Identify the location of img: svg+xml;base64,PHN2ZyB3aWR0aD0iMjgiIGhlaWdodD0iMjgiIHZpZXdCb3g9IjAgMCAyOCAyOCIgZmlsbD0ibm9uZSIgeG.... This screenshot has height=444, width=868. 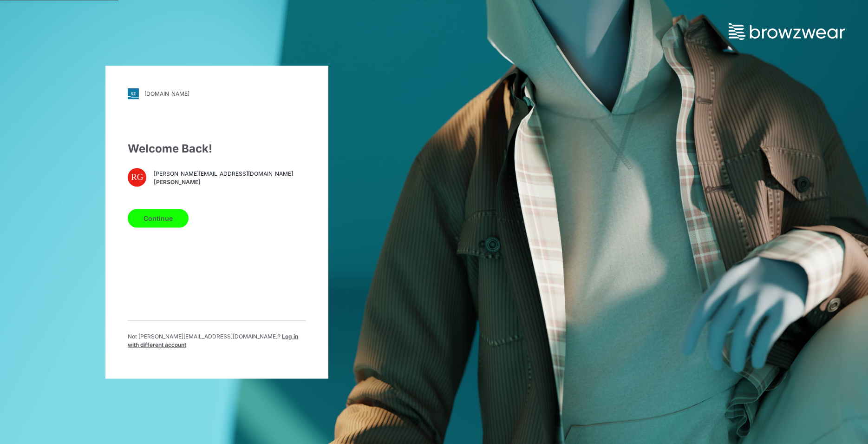
(133, 93).